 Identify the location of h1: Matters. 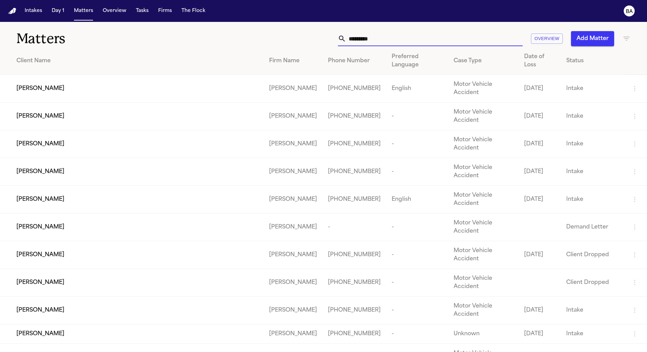
(105, 39).